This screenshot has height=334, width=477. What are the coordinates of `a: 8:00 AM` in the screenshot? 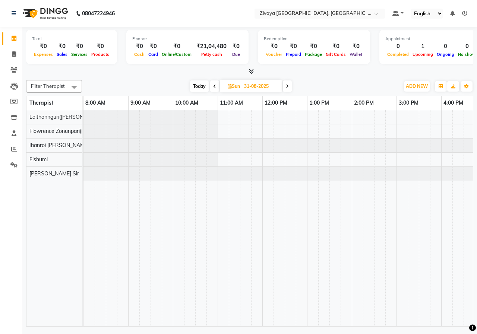 It's located at (95, 103).